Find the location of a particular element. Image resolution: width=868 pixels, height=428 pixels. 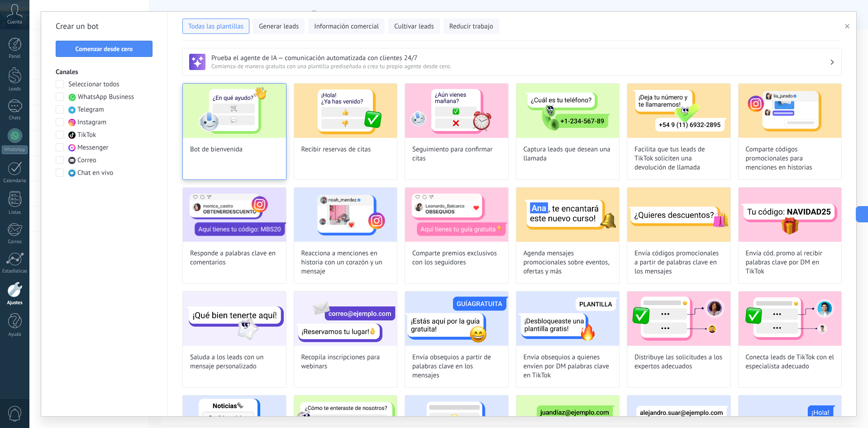

div: Chats is located at coordinates (15, 118).